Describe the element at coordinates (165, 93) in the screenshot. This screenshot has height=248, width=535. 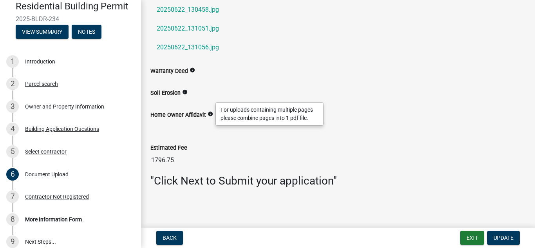
I see `label: Soil Erosion` at that location.